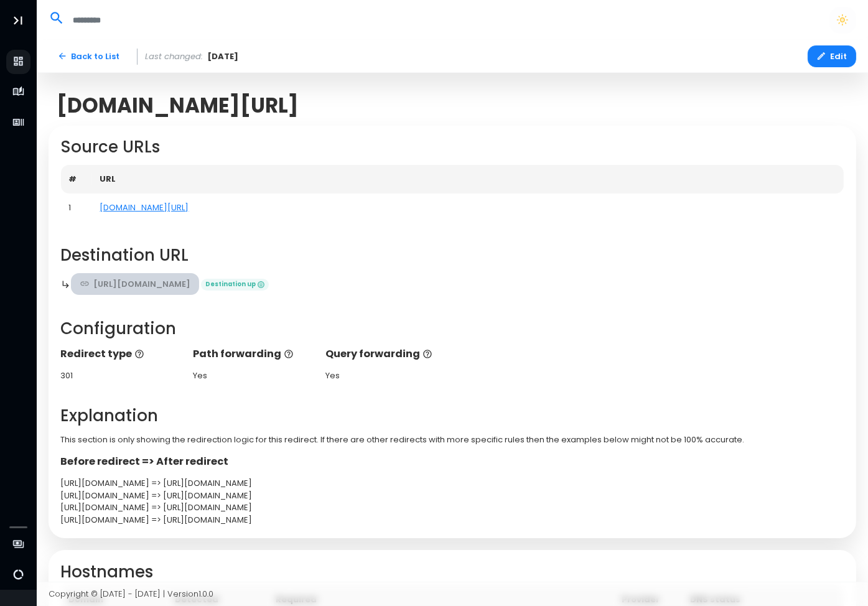  Describe the element at coordinates (832, 56) in the screenshot. I see `button: Edit` at that location.